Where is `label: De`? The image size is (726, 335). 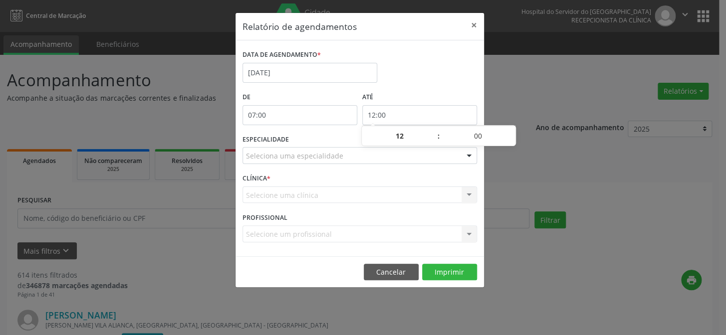
label: De is located at coordinates (300, 97).